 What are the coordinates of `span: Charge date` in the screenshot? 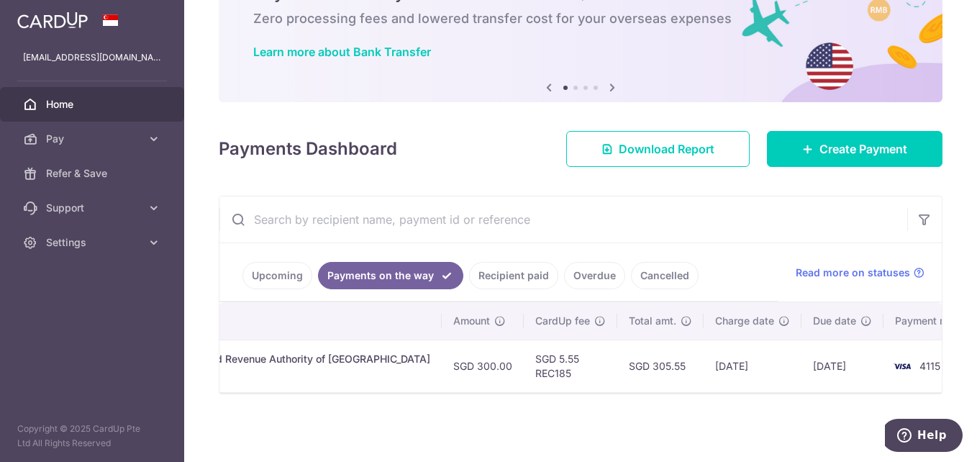 It's located at (744, 321).